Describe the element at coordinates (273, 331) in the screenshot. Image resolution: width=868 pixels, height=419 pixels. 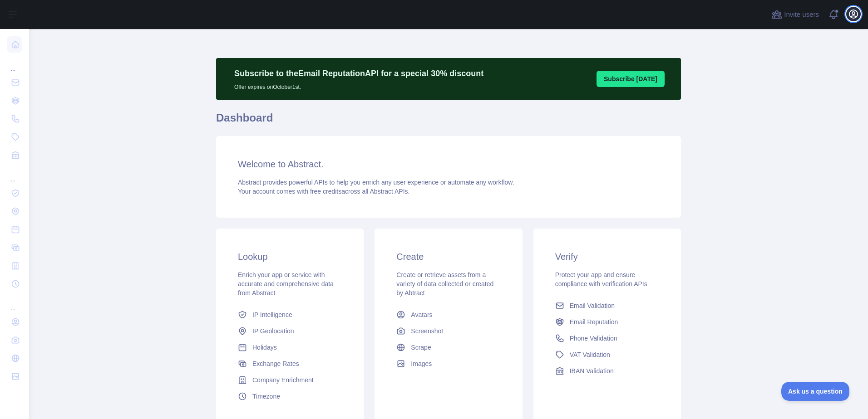
I see `span: IP Geolocation` at that location.